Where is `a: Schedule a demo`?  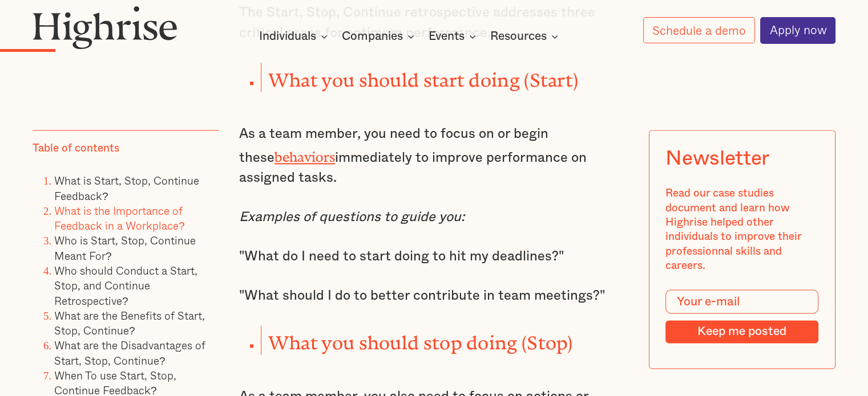 a: Schedule a demo is located at coordinates (699, 30).